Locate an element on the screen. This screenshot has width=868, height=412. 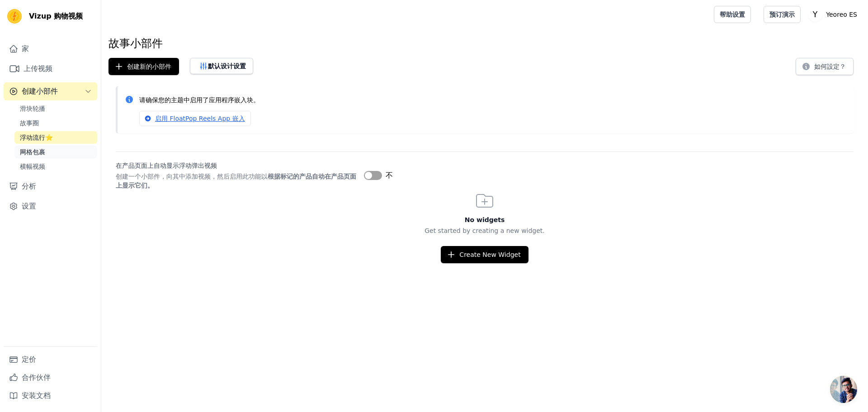
font: 如何設定？ is located at coordinates (830, 66).